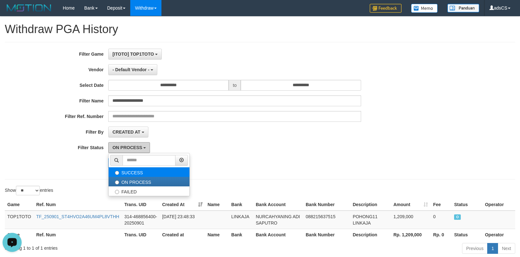  Describe the element at coordinates (410, 205) in the screenshot. I see `th: Amount: activate to sort column ascending` at that location.